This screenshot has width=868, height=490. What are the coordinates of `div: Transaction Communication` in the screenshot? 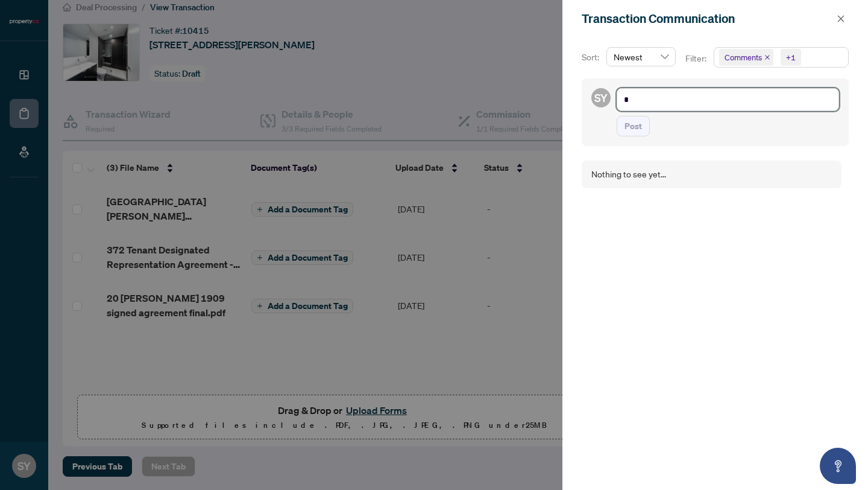 It's located at (708, 18).